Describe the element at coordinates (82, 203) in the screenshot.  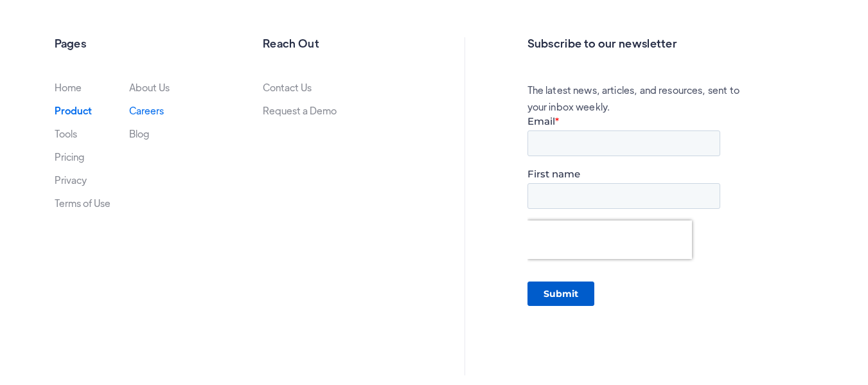
I see `a: Terms of Use` at that location.